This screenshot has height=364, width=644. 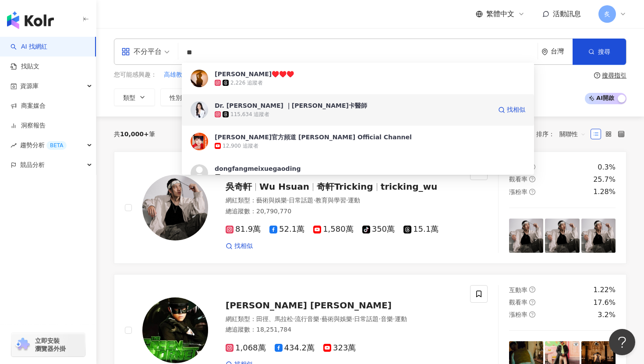 What do you see at coordinates (239, 177) in the screenshot?
I see `div: 1,012 追蹤者` at bounding box center [239, 177].